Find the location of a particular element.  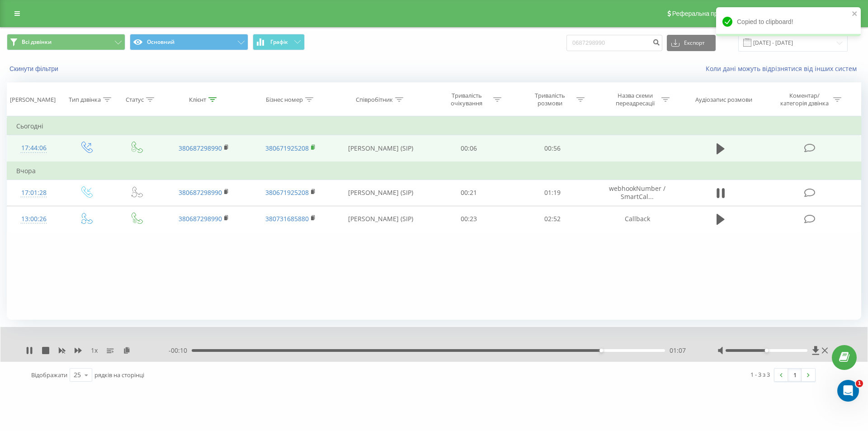

button: close is located at coordinates (855, 14).